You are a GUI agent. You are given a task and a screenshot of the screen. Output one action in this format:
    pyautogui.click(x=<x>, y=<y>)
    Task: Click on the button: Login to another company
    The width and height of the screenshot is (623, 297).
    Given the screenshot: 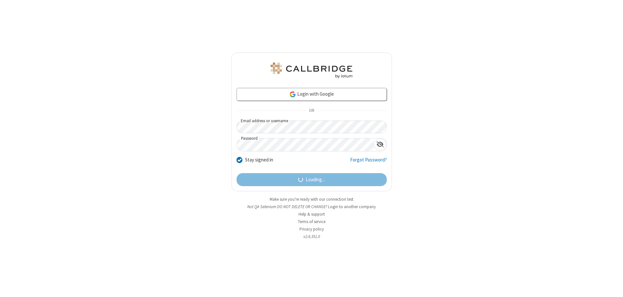 What is the action you would take?
    pyautogui.click(x=351, y=207)
    